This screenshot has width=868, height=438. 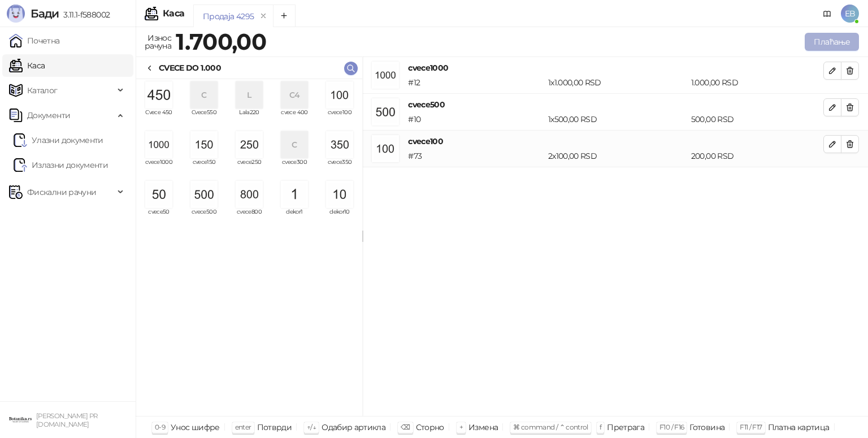 I want to click on div: Готовина, so click(x=707, y=427).